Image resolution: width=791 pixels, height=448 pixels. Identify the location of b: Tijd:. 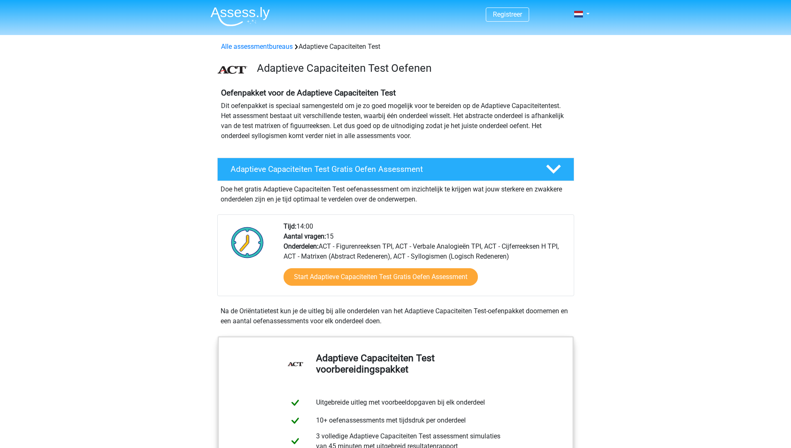
(290, 226).